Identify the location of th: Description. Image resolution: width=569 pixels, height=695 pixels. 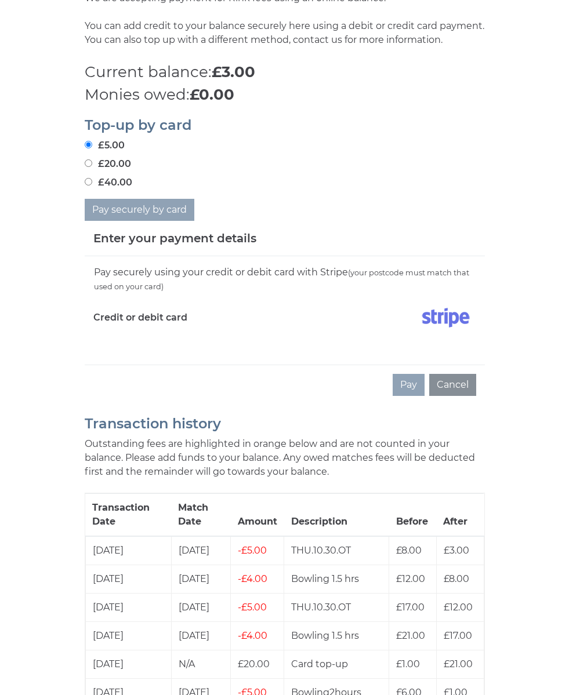
(336, 515).